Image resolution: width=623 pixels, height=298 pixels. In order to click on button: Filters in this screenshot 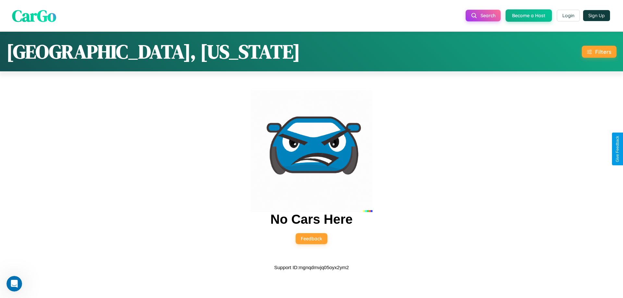, I will do `click(599, 52)`.